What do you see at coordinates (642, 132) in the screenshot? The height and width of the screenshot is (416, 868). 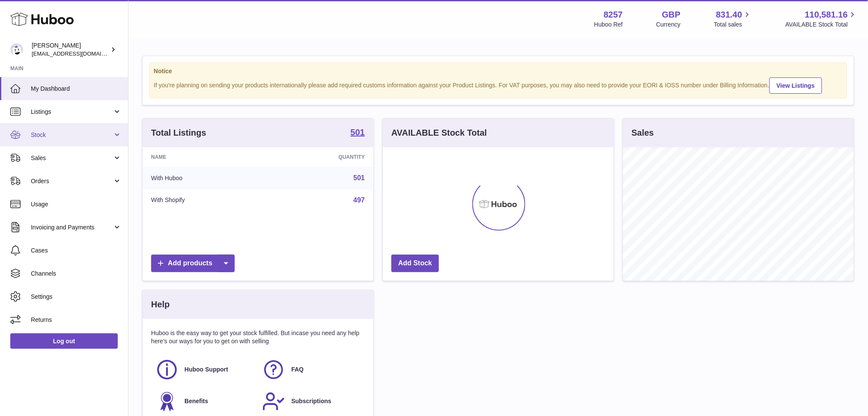 I see `h3: Sales` at bounding box center [642, 132].